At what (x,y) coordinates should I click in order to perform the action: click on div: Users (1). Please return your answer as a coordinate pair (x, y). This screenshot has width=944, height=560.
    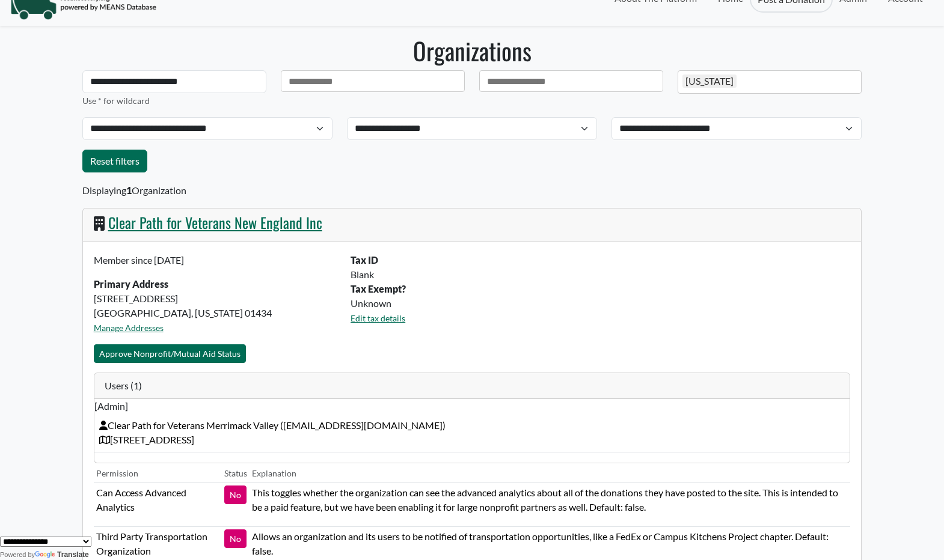
    Looking at the image, I should click on (472, 386).